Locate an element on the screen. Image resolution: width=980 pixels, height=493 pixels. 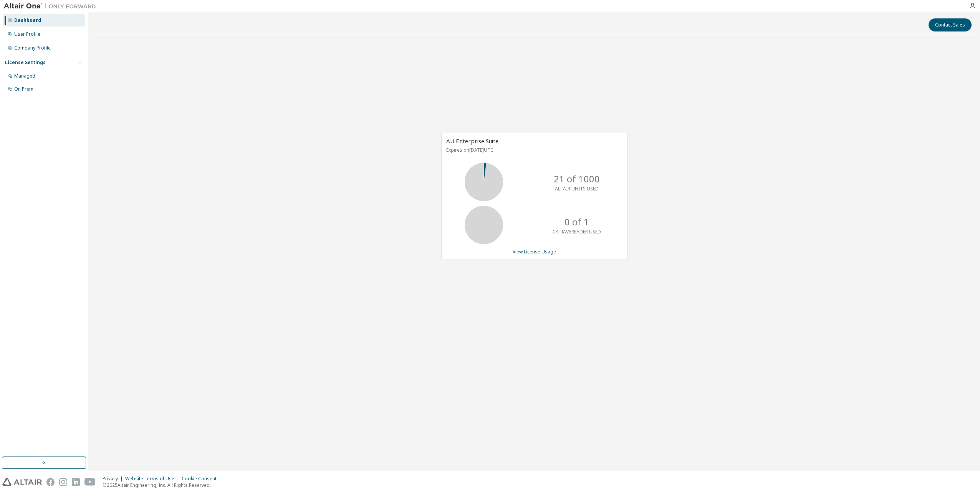
div: Dashboard is located at coordinates (27, 20).